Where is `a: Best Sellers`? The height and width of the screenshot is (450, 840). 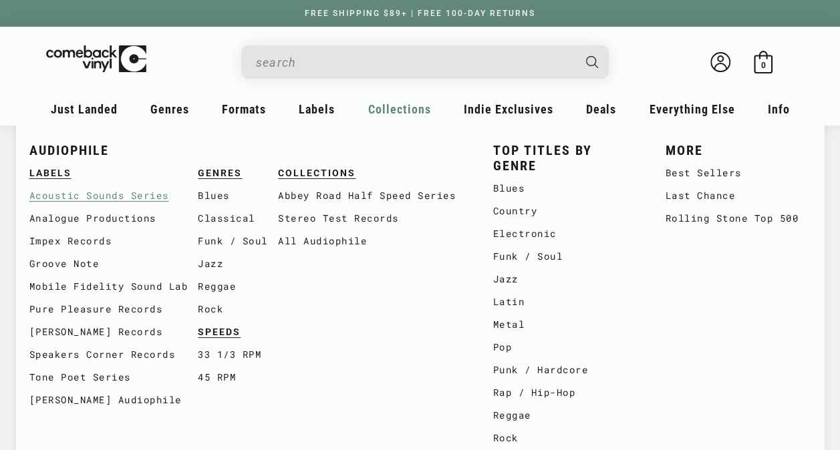 a: Best Sellers is located at coordinates (738, 173).